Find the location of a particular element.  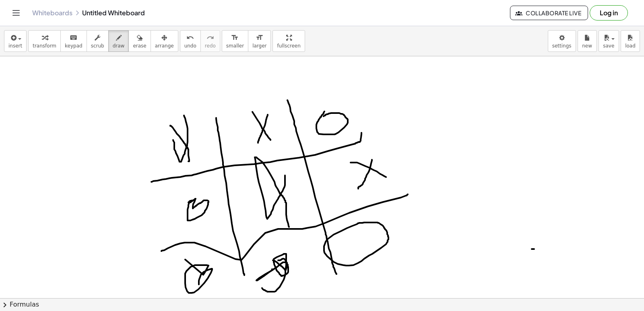

span: redo is located at coordinates (210, 46).